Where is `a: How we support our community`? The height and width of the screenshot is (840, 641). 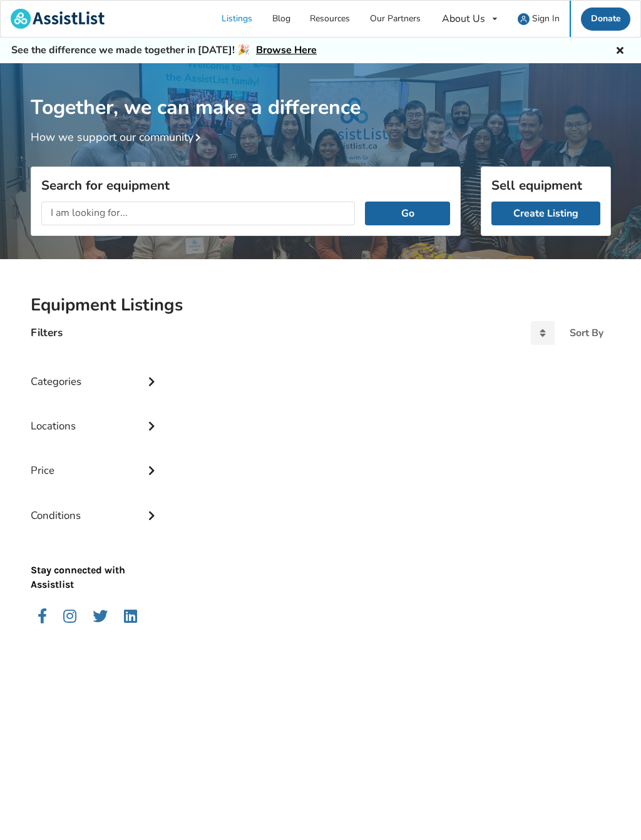 a: How we support our community is located at coordinates (119, 137).